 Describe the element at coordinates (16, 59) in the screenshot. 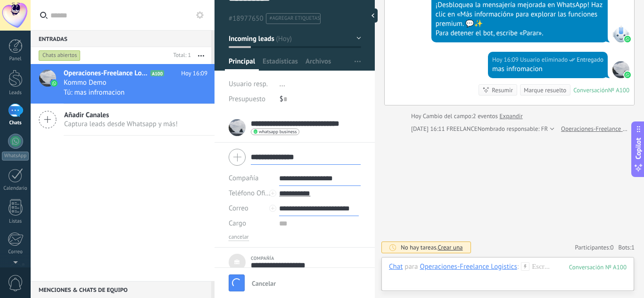

I see `div: Panel` at that location.